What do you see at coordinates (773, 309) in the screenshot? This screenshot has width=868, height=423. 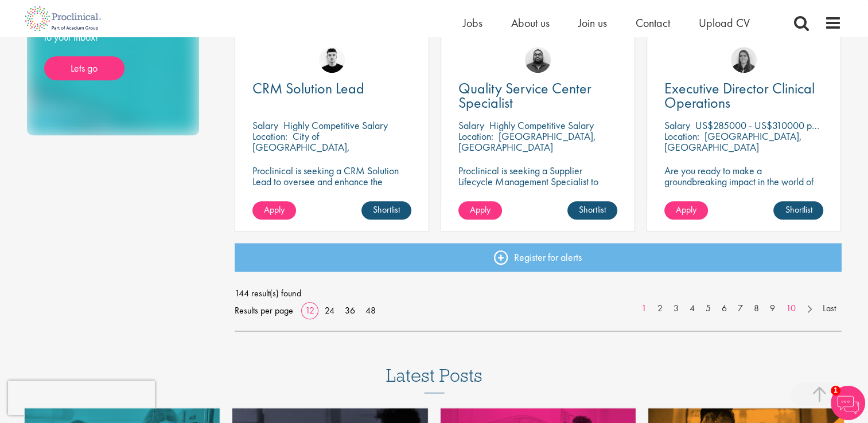 I see `a: 9` at bounding box center [773, 309].